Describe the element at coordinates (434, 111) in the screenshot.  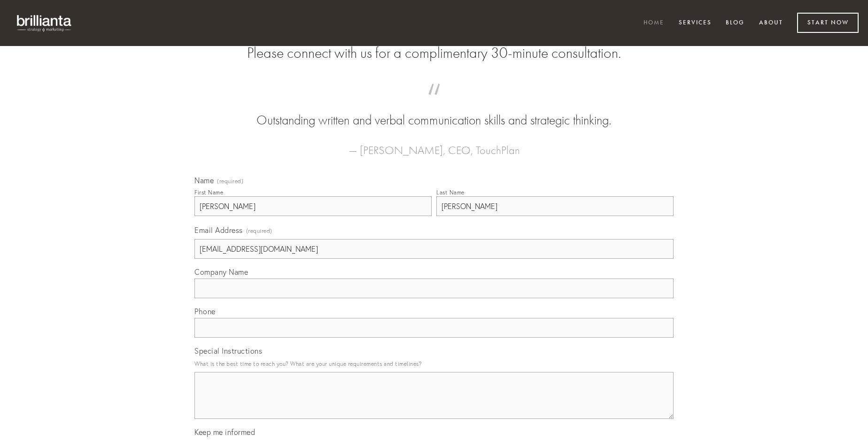
I see `blockquote: Outstanding written and verbal communication skills and strategic thinking.` at that location.